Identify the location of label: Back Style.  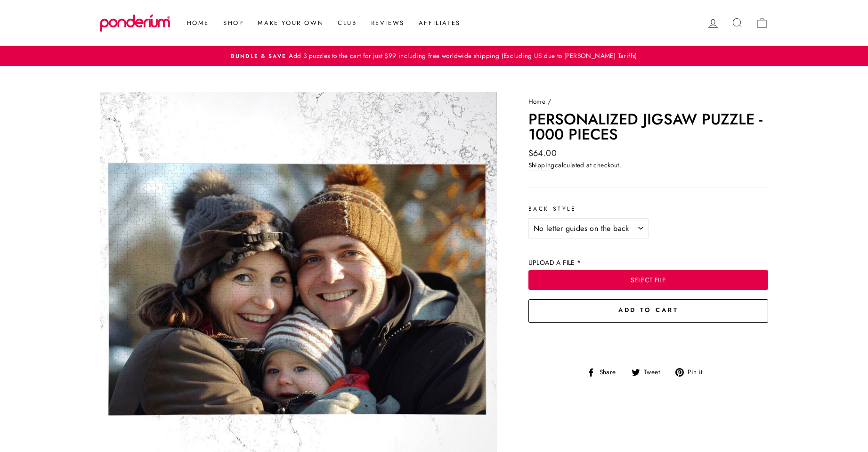
(588, 209).